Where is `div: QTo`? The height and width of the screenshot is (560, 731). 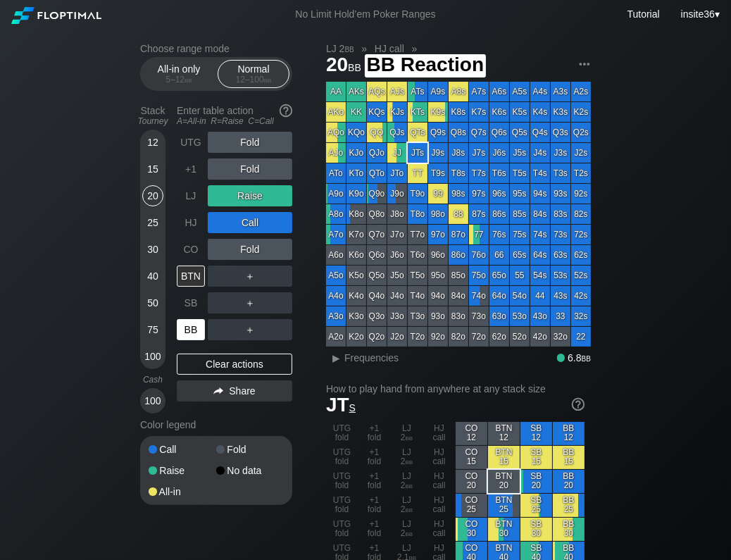
div: QTo is located at coordinates (376, 173).